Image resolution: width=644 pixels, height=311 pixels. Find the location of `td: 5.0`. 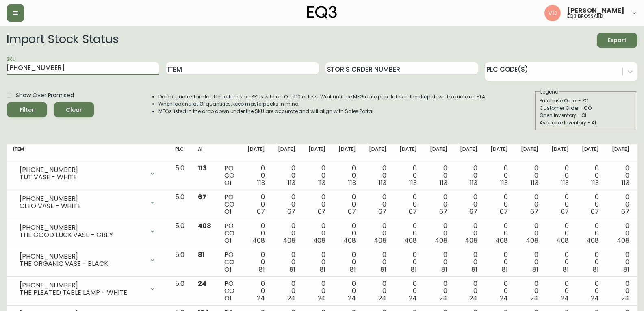

td: 5.0 is located at coordinates (180, 204).